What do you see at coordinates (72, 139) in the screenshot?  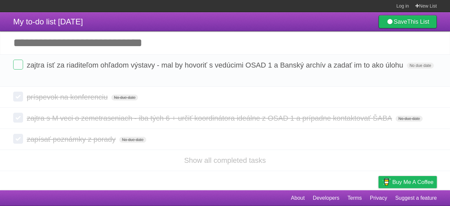 I see `span: zapísať poznámky z porady` at bounding box center [72, 139].